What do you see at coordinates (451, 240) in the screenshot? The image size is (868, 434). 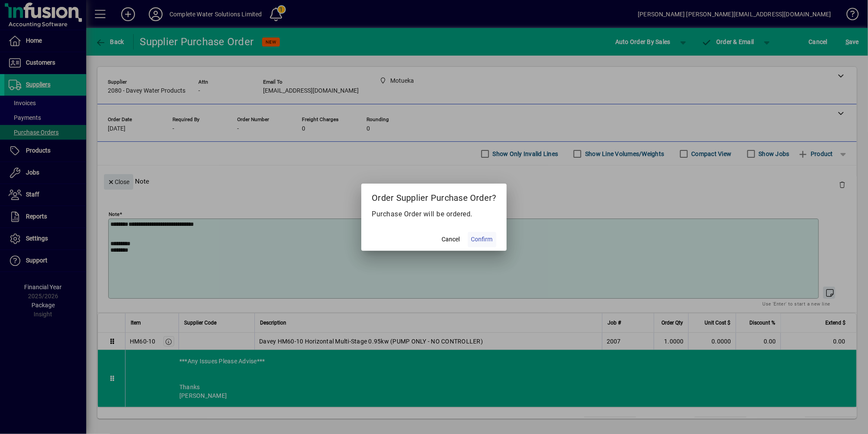 I see `button: Cancel` at bounding box center [451, 240].